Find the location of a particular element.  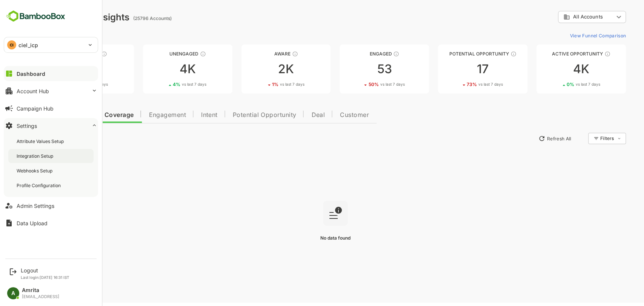

a: New Insights is located at coordinates (46, 139).